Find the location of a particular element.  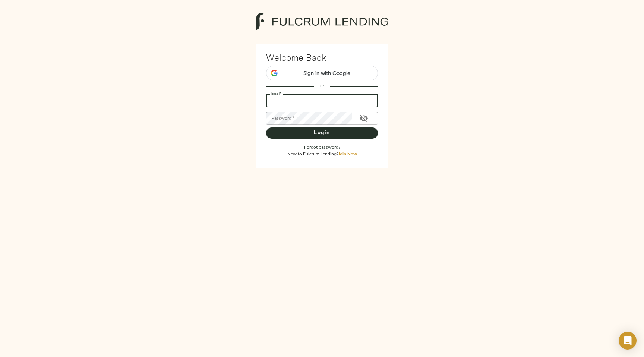

a: Forgot password? is located at coordinates (322, 147).